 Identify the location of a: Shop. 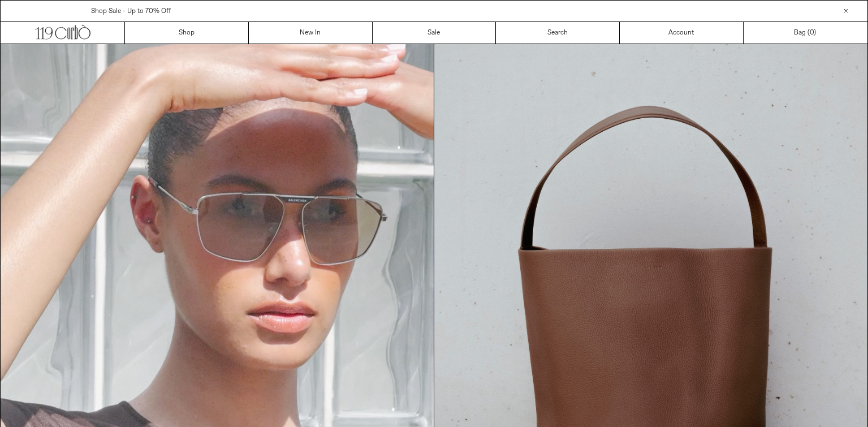
(187, 33).